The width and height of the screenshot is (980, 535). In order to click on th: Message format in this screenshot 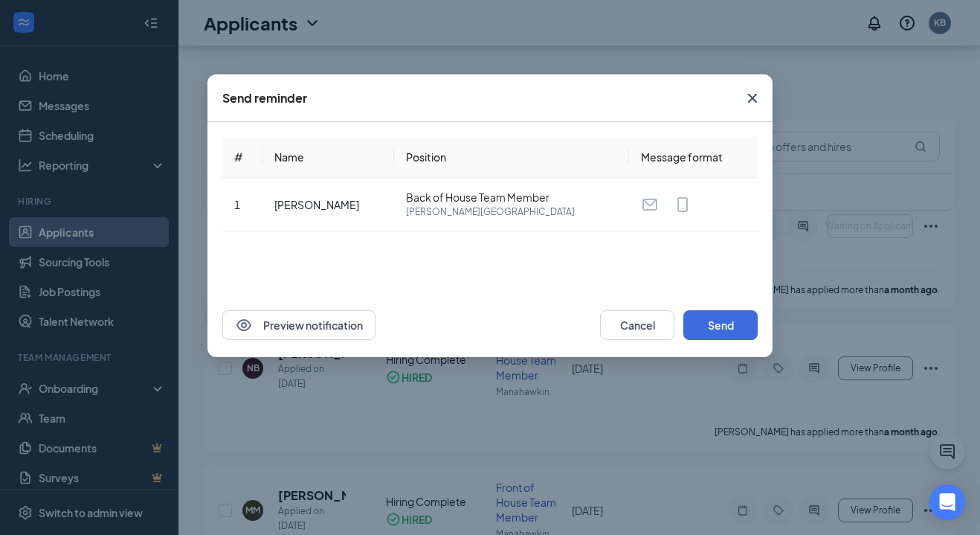, I will do `click(693, 157)`.